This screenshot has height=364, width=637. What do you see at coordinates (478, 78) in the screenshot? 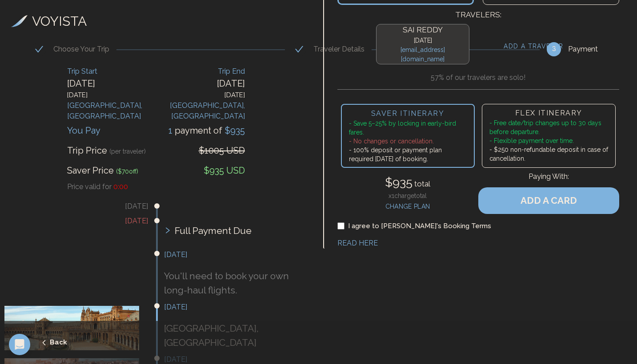
I see `h4: 57% of our travelers are solo!` at bounding box center [478, 78].